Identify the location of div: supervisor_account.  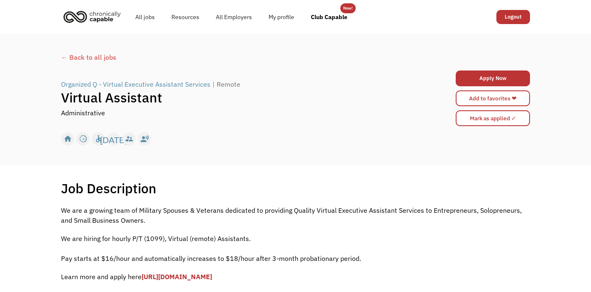
(129, 139).